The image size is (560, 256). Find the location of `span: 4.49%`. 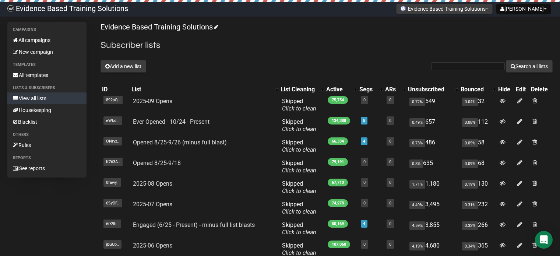

span: 4.49% is located at coordinates (417, 205).